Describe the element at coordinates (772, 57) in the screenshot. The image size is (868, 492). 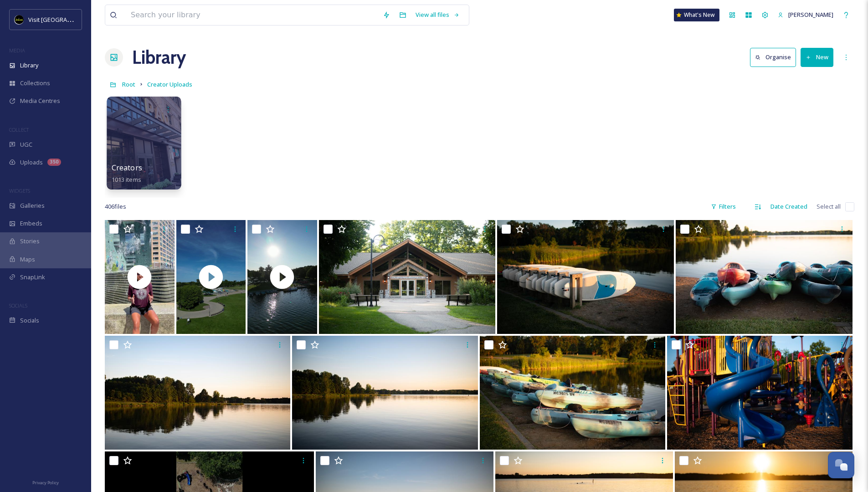
I see `button: Organise` at that location.